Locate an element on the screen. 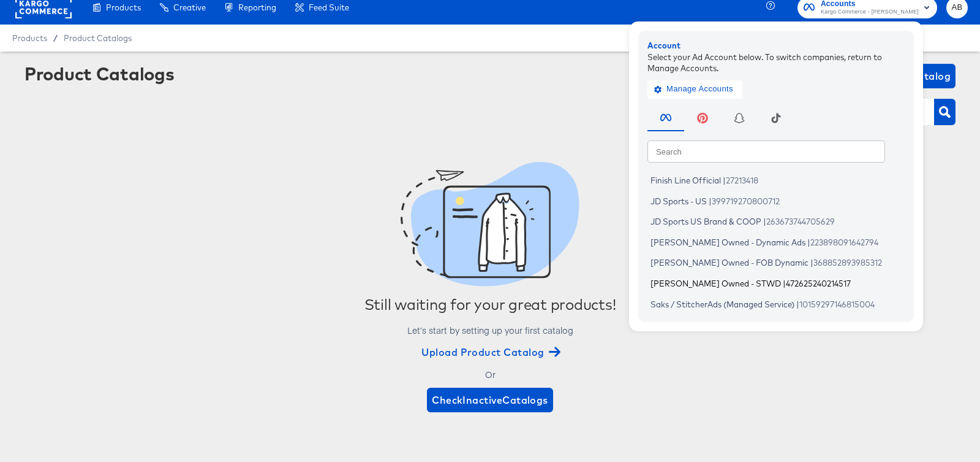 This screenshot has width=980, height=462. span: Feed Suite is located at coordinates (329, 7).